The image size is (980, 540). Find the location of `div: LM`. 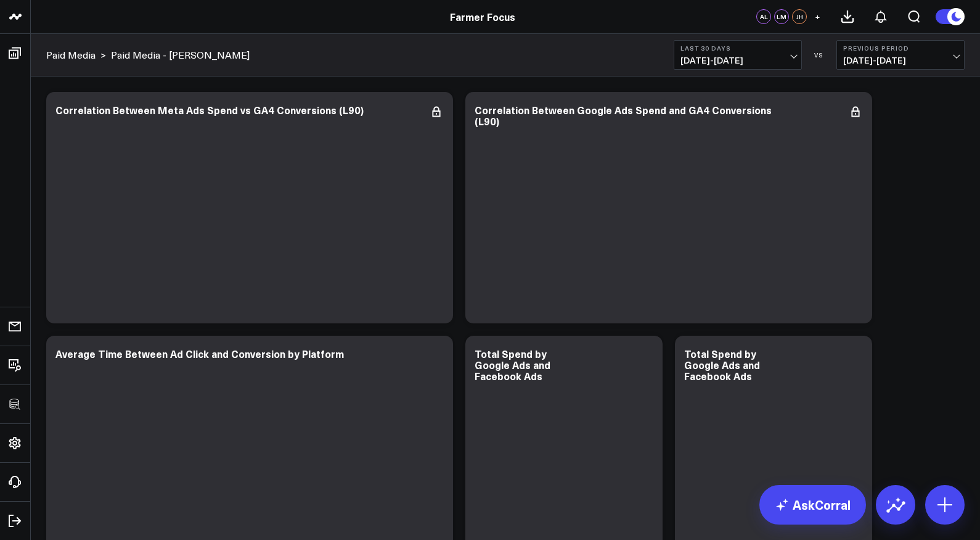

div: LM is located at coordinates (782, 17).